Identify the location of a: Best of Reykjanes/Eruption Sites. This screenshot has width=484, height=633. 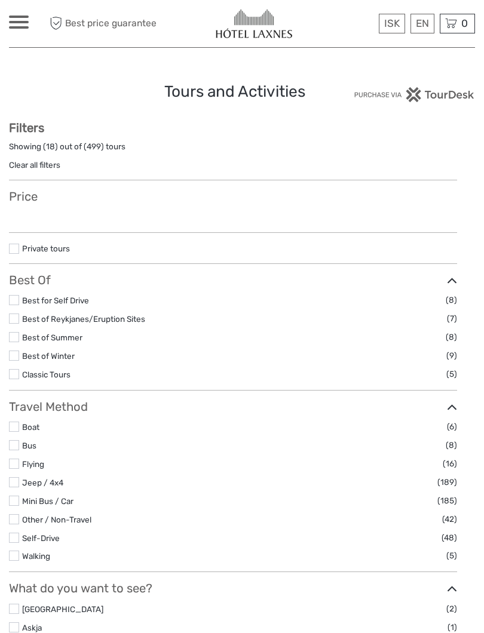
(84, 319).